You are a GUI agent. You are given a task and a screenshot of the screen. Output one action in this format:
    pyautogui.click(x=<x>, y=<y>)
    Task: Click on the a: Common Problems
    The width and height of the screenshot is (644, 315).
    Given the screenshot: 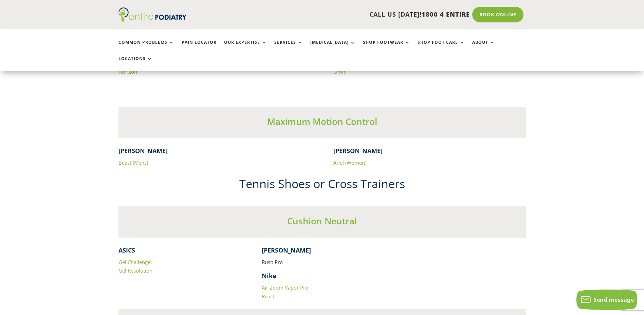 What is the action you would take?
    pyautogui.click(x=147, y=47)
    